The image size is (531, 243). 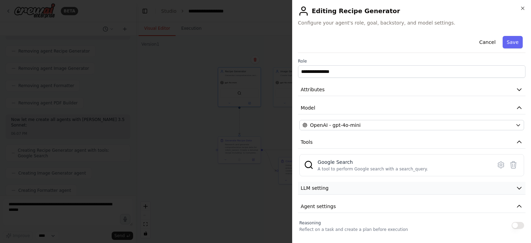 What do you see at coordinates (412, 23) in the screenshot?
I see `span: Configure your agent's role, goal, backstory, and model settings.` at bounding box center [412, 23].